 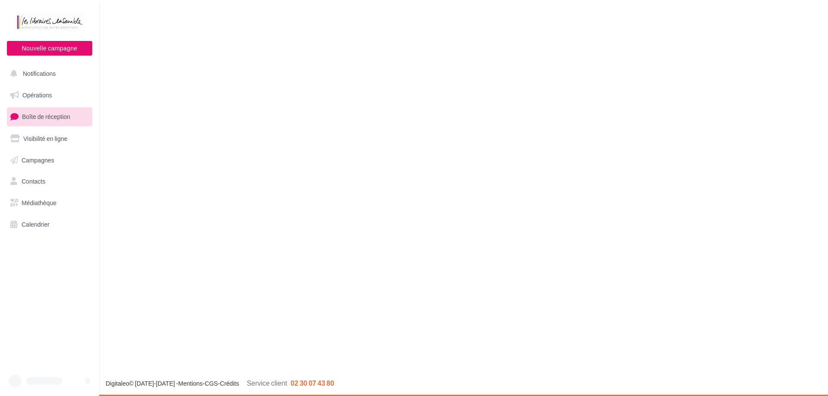 What do you see at coordinates (35, 224) in the screenshot?
I see `span: Calendrier` at bounding box center [35, 224].